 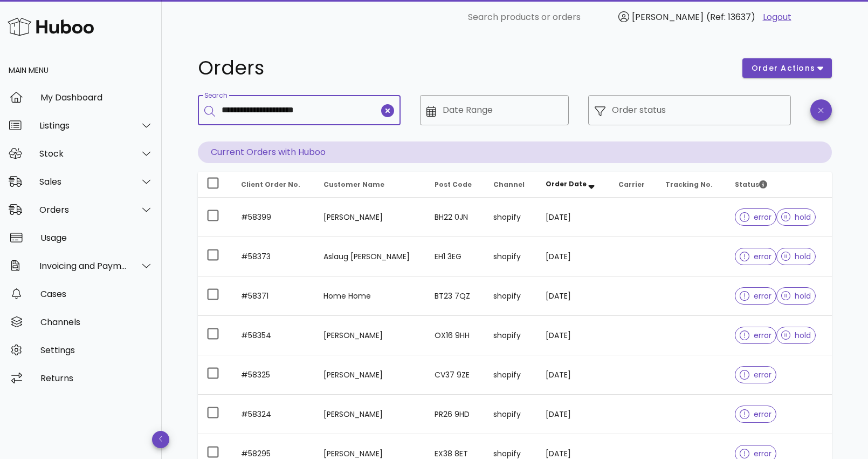 What do you see at coordinates (455, 414) in the screenshot?
I see `td: PR26 9HD` at bounding box center [455, 414].